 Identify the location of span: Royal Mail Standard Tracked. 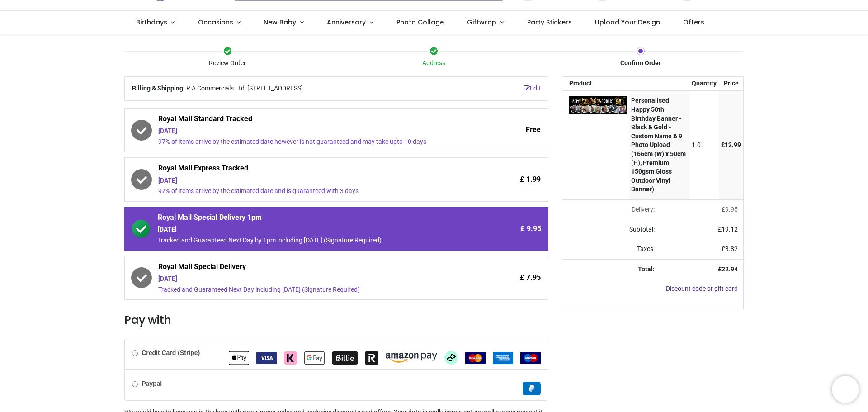
(311, 120).